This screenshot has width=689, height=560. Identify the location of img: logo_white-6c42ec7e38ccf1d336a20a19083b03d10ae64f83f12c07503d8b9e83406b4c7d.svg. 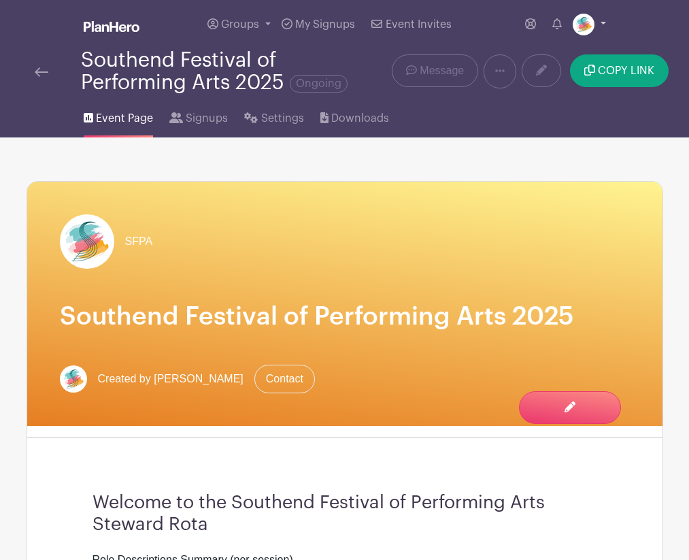
(112, 27).